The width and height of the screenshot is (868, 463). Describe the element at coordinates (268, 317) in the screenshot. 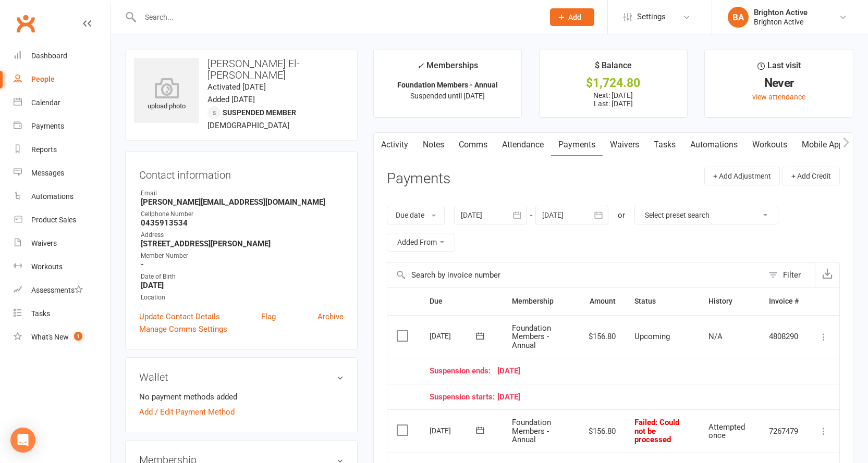

I see `a: Flag` at that location.